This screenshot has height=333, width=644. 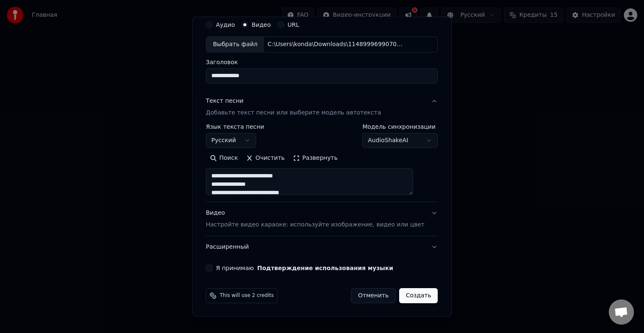 I want to click on label: Аудио, so click(x=225, y=25).